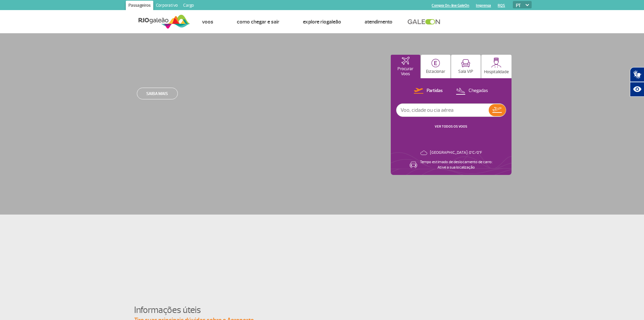 This screenshot has height=320, width=644. What do you see at coordinates (436, 71) in the screenshot?
I see `p: Estacionar` at bounding box center [436, 71].